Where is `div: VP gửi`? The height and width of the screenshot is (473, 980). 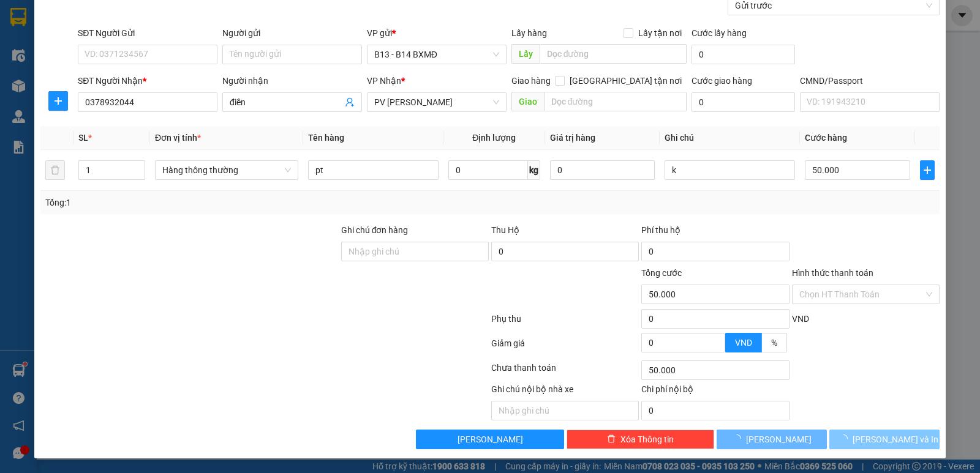
div: VP gửi is located at coordinates (436, 33).